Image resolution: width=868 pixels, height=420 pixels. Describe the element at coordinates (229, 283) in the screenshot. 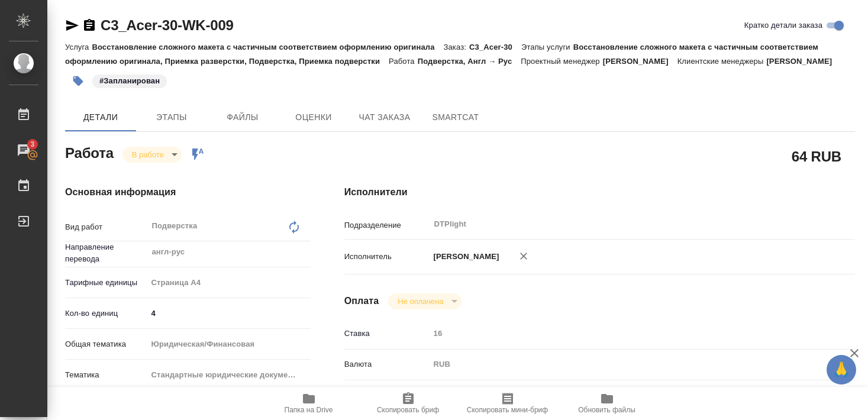

I see `div: Страница А4` at that location.